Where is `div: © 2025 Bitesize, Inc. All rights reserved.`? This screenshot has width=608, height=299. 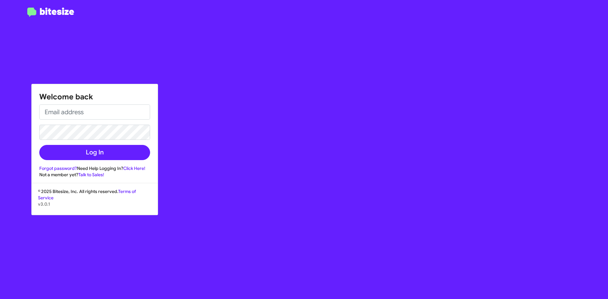
div: © 2025 Bitesize, Inc. All rights reserved. is located at coordinates (95, 202).